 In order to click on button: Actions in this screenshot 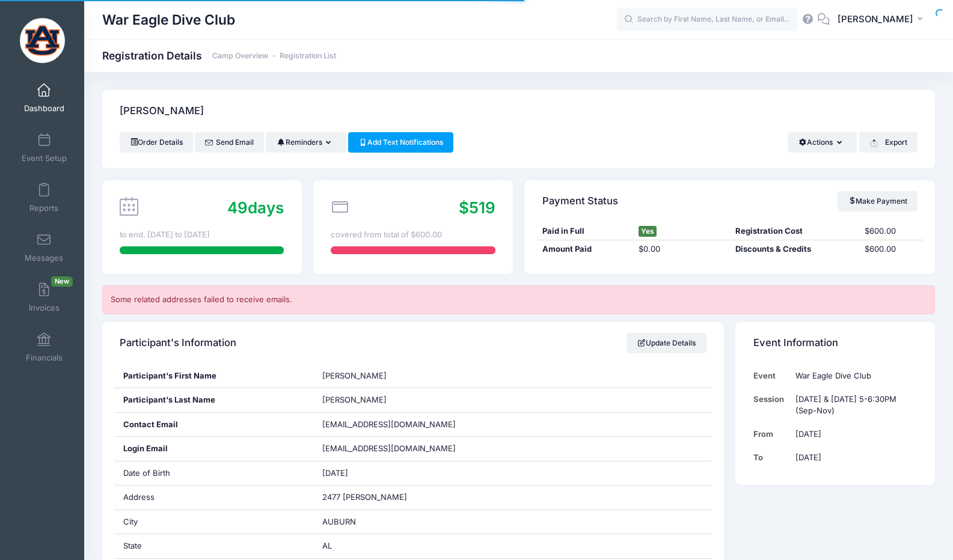, I will do `click(822, 142)`.